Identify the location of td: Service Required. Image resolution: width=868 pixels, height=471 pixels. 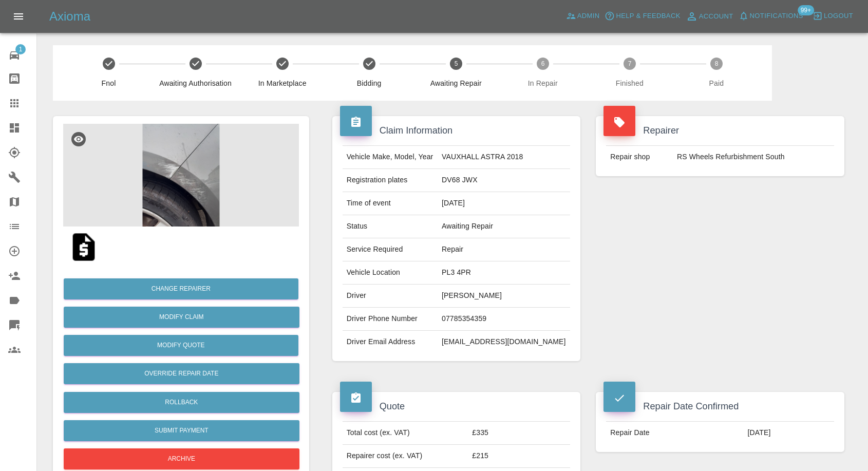
(390, 250).